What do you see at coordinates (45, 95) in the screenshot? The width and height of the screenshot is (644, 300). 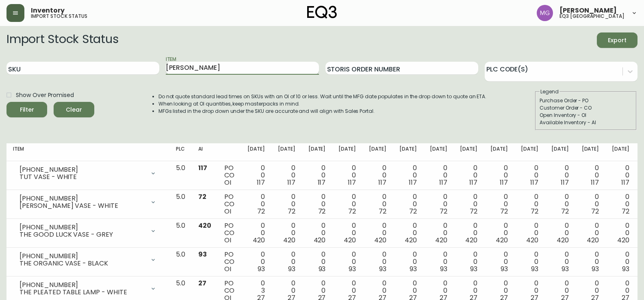 I see `span: Show Over Promised` at bounding box center [45, 95].